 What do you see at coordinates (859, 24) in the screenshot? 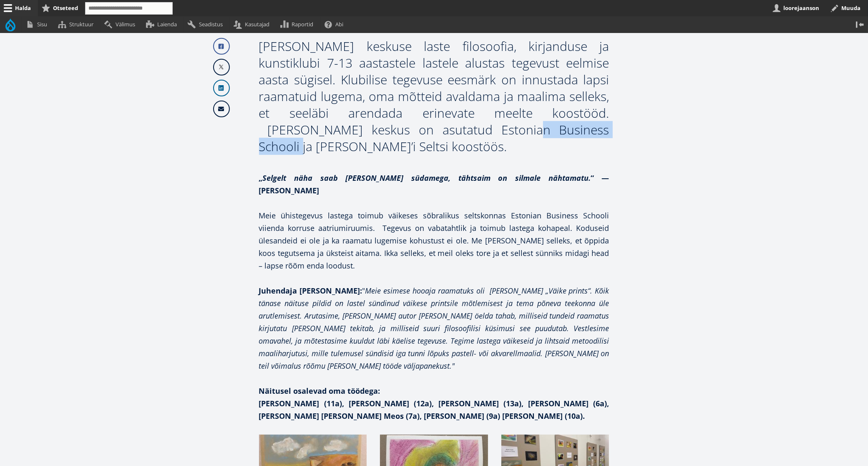
I see `button: Vertikaalasend` at bounding box center [859, 24].